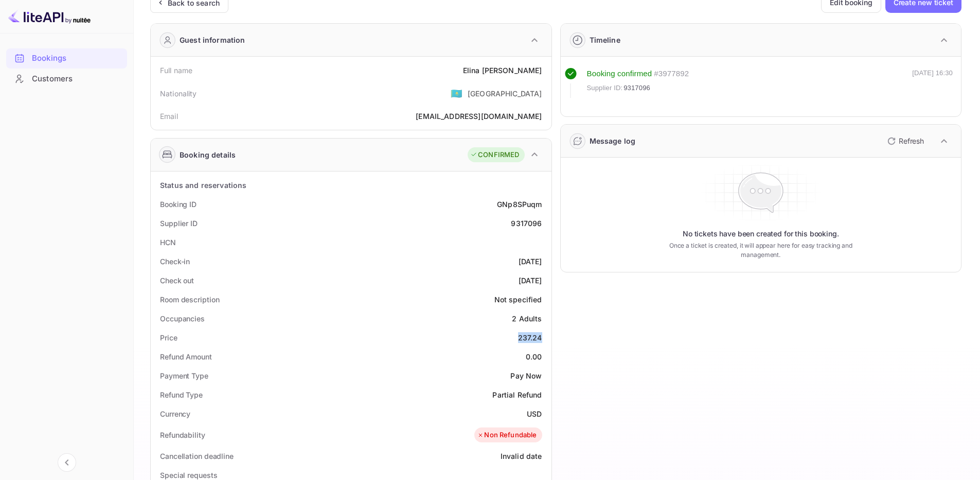 Image resolution: width=980 pixels, height=480 pixels. Describe the element at coordinates (208, 154) in the screenshot. I see `div: Booking details` at that location.